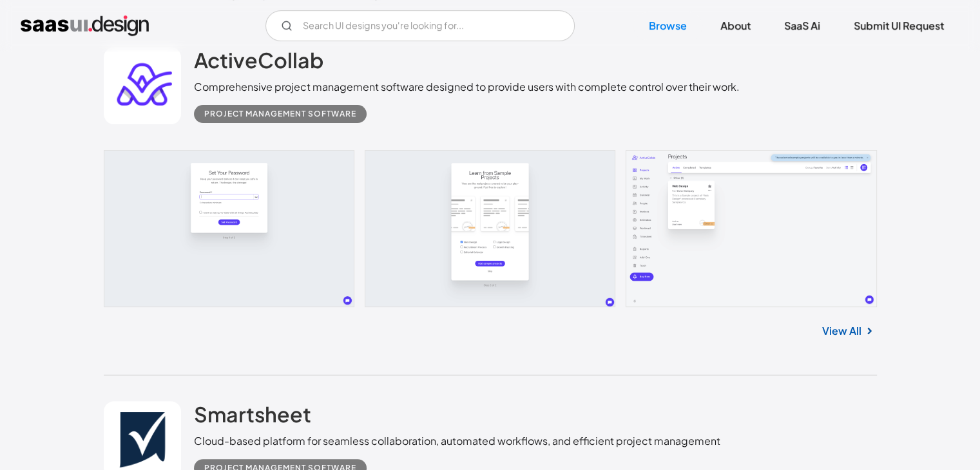  Describe the element at coordinates (420, 25) in the screenshot. I see `form: Email Form` at that location.